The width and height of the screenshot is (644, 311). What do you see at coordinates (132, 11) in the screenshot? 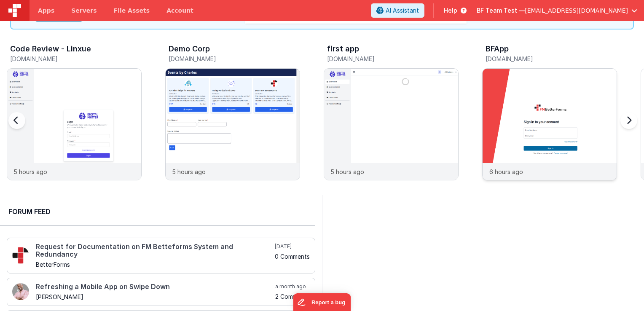
I see `span: File Assets` at bounding box center [132, 11].